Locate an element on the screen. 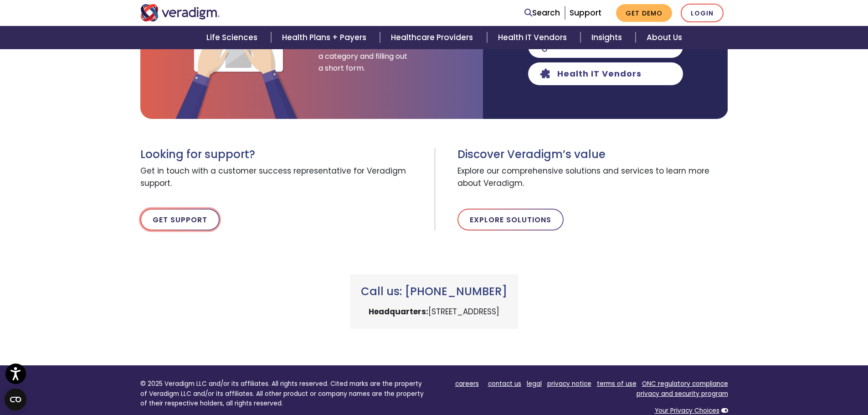 This screenshot has height=415, width=868. a: contact us is located at coordinates (505, 384).